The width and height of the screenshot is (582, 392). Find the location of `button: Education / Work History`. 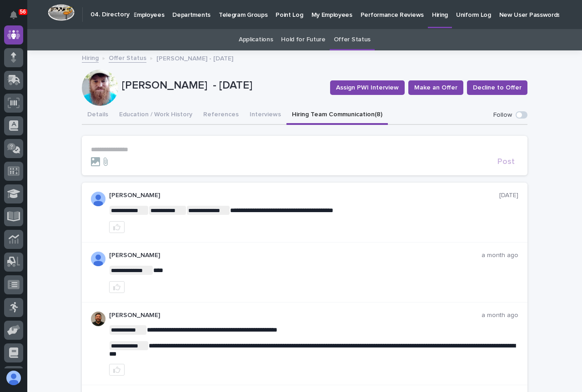

button: Education / Work History is located at coordinates (156, 115).